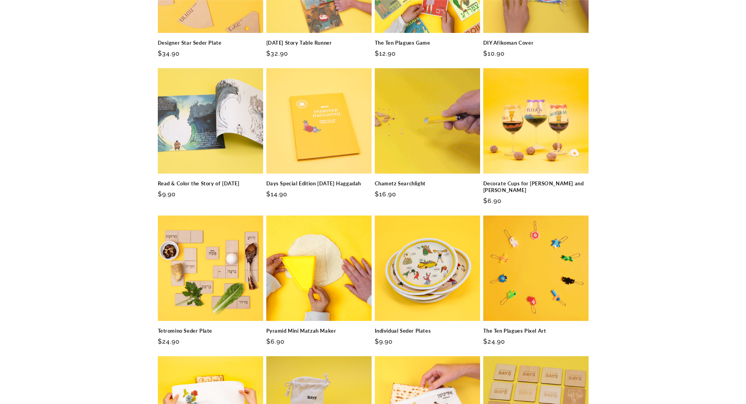 The image size is (746, 404). What do you see at coordinates (427, 331) in the screenshot?
I see `a: Individual Seder Plates` at bounding box center [427, 331].